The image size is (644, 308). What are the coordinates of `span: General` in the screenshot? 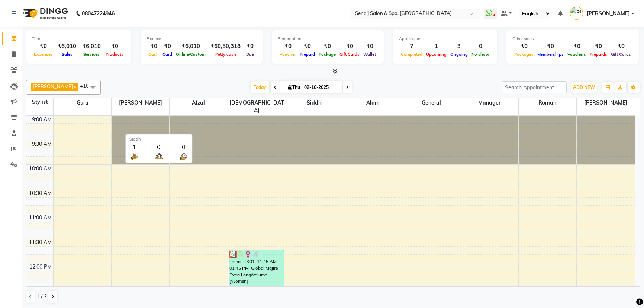 It's located at (431, 103).